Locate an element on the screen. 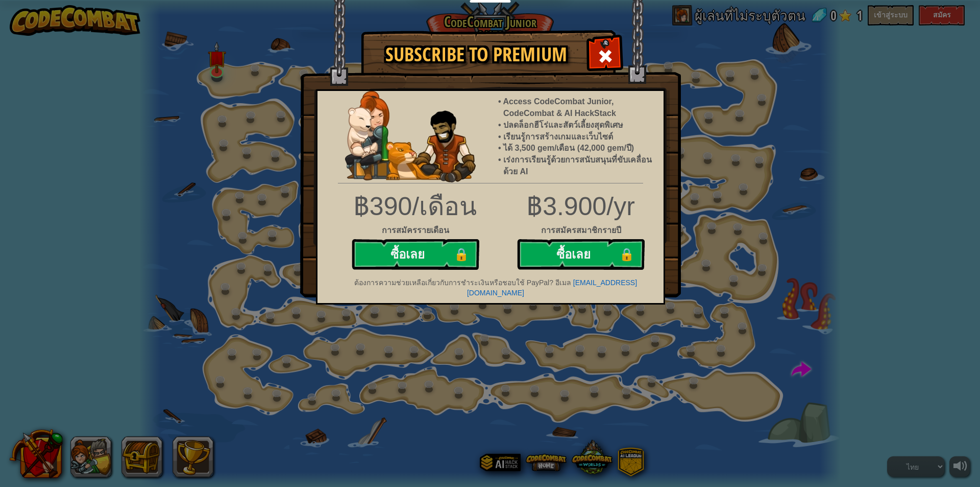 This screenshot has height=487, width=980. li: เรียนรู้การสร้างเกมและเว็บไซต์ is located at coordinates (578, 137).